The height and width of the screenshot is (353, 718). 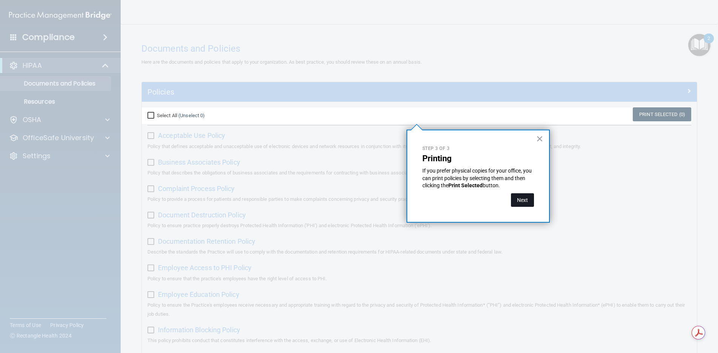 What do you see at coordinates (437, 158) in the screenshot?
I see `strong: Printing` at bounding box center [437, 158].